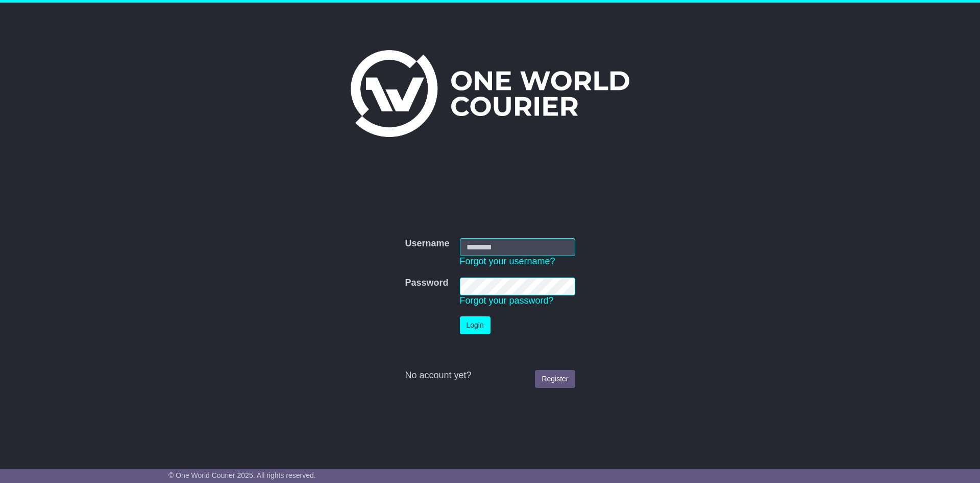 The height and width of the screenshot is (483, 980). Describe the element at coordinates (555, 379) in the screenshot. I see `a: Register` at that location.